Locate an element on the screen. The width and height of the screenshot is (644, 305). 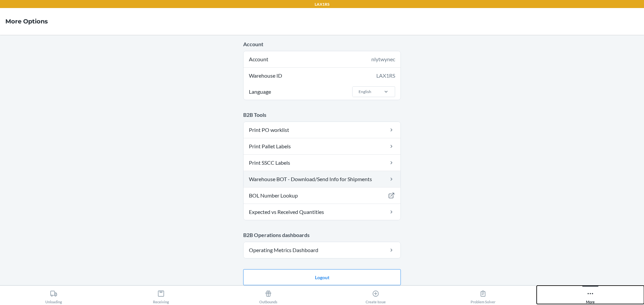
div: Account is located at coordinates (322, 59).